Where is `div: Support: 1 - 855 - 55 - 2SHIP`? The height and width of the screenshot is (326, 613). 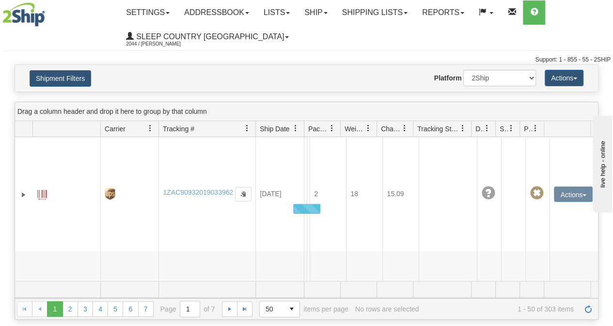
div: Support: 1 - 855 - 55 - 2SHIP is located at coordinates (306, 60).